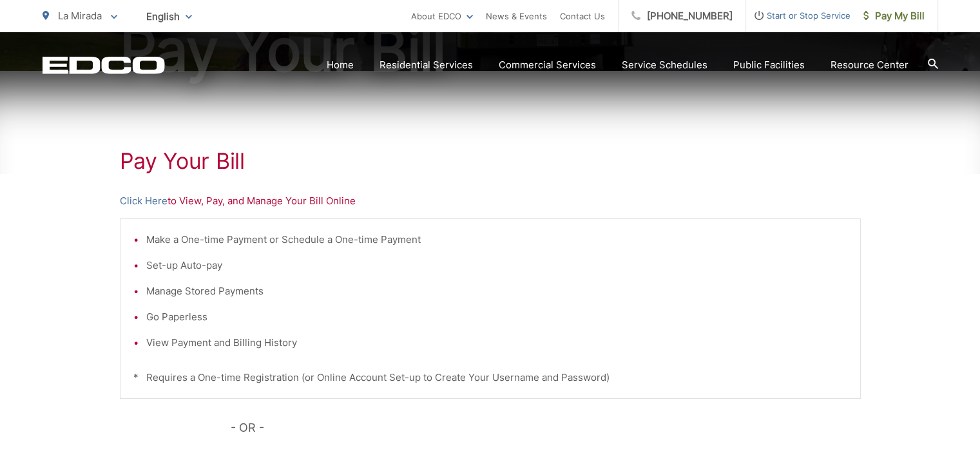 The image size is (980, 453). Describe the element at coordinates (547, 65) in the screenshot. I see `a: Commercial Services` at that location.